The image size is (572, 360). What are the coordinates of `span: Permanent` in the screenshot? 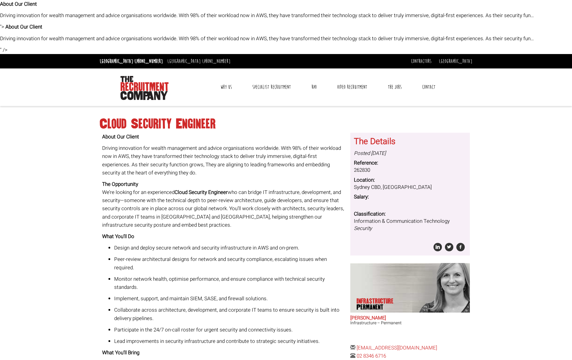 It's located at (374, 307).